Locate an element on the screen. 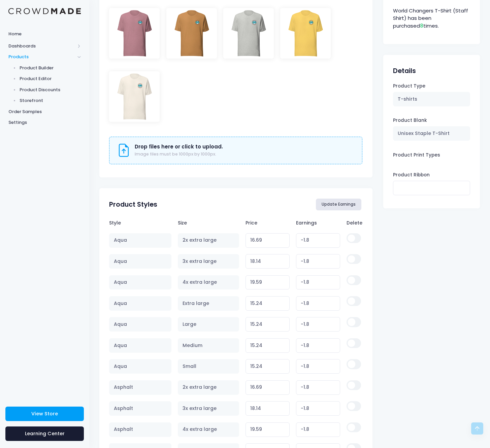 This screenshot has width=490, height=448. span: Order Samples is located at coordinates (44, 112).